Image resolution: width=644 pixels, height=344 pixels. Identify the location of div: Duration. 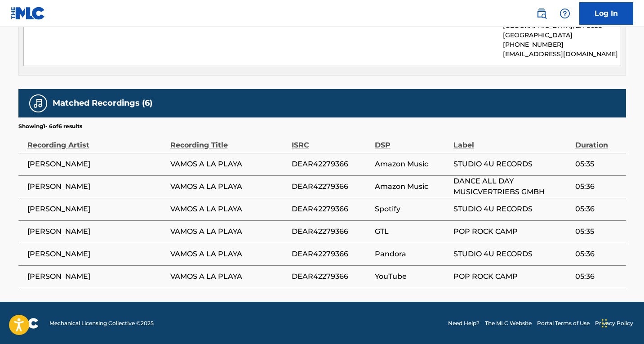
(598, 140).